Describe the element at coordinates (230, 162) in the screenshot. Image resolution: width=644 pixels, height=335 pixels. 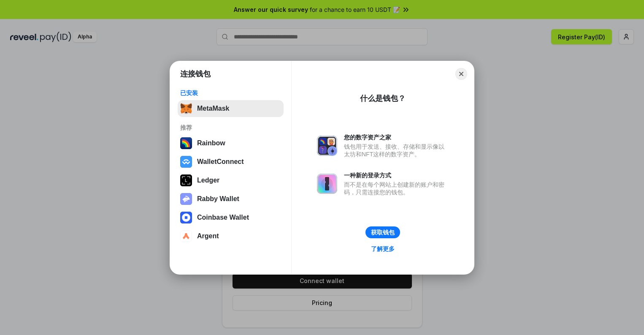
I see `button: WalletConnect` at that location.